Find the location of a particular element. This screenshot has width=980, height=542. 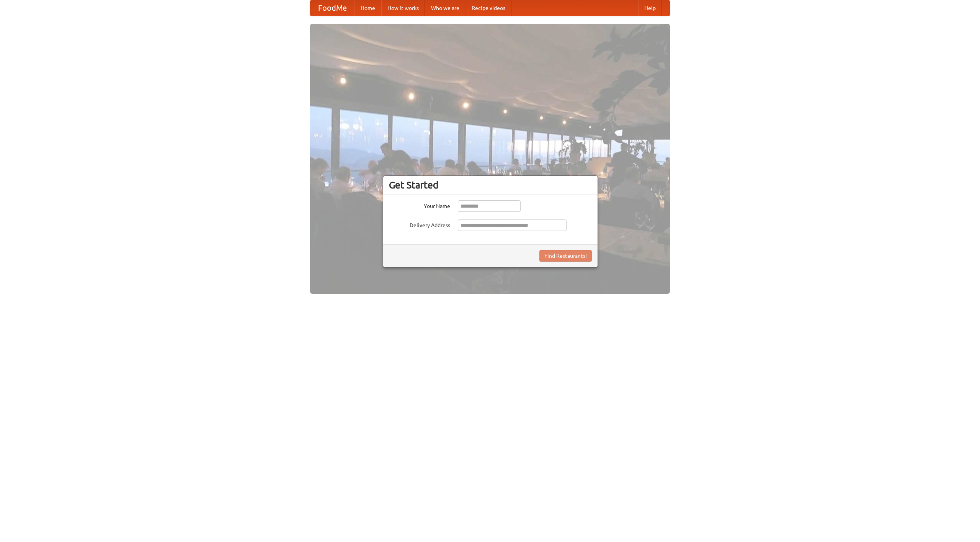

a: Help is located at coordinates (650, 8).